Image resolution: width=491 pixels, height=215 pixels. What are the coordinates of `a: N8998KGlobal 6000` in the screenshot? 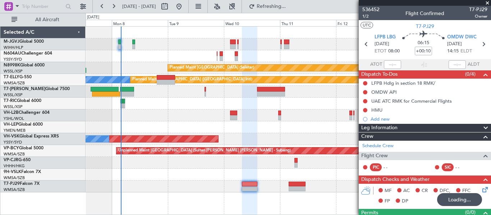 It's located at (24, 65).